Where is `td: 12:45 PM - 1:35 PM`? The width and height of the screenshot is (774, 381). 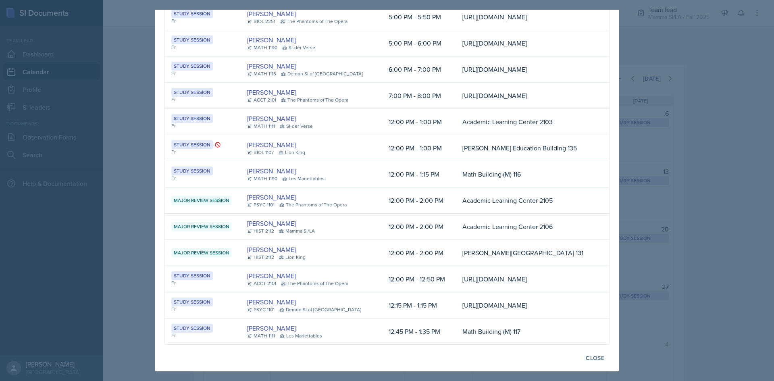
td: 12:45 PM - 1:35 PM is located at coordinates (419, 332).